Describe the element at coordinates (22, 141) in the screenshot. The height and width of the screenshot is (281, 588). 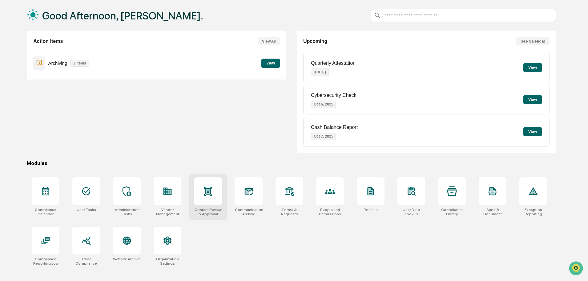
I see `a: 🔎Data Lookup` at that location.